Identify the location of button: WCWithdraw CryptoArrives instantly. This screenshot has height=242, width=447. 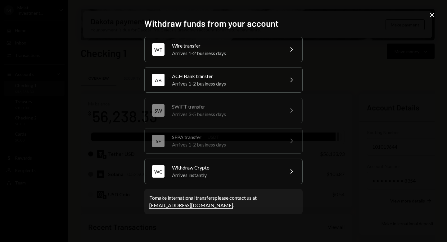
(224, 171).